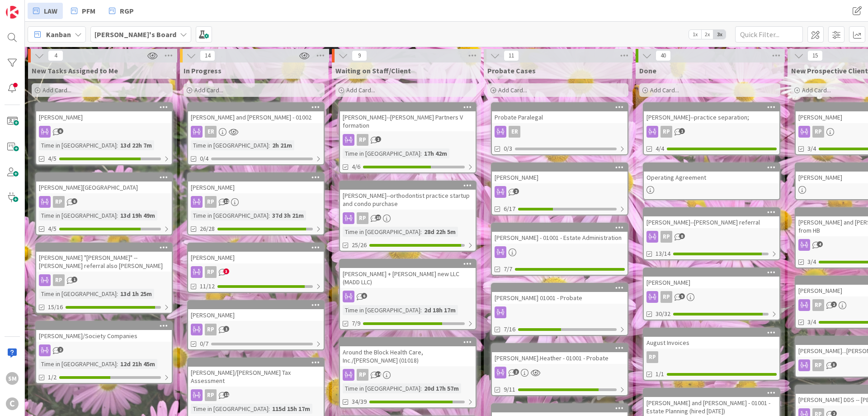  I want to click on div: 12d 21h 45m, so click(137, 364).